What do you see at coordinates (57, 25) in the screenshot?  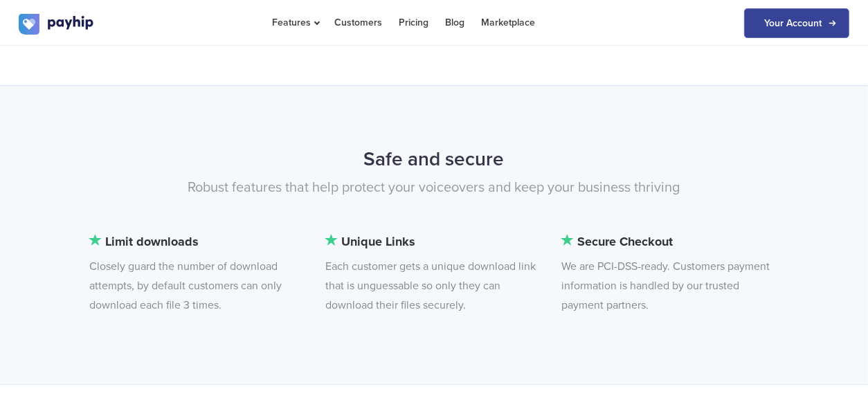 I see `img: logo.svg` at bounding box center [57, 25].